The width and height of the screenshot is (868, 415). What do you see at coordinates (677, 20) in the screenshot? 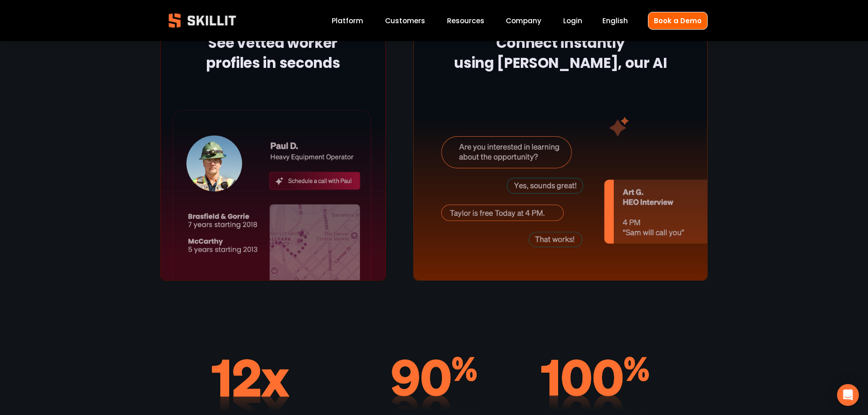
I see `a: Book a Demo` at bounding box center [677, 20].